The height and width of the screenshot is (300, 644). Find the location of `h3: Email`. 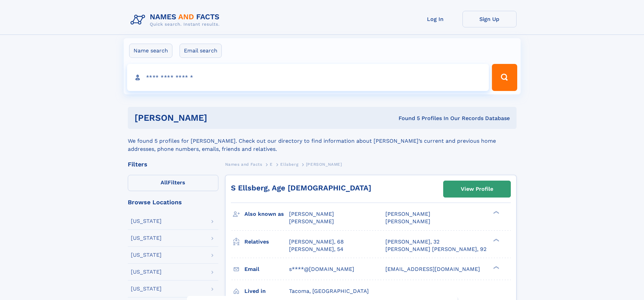

h3: Email is located at coordinates (267, 269).